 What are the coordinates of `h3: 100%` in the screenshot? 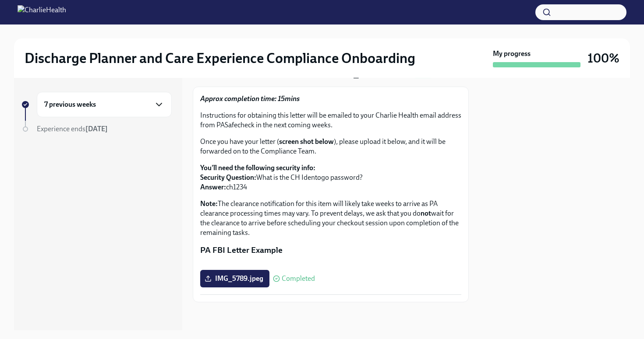 It's located at (604, 58).